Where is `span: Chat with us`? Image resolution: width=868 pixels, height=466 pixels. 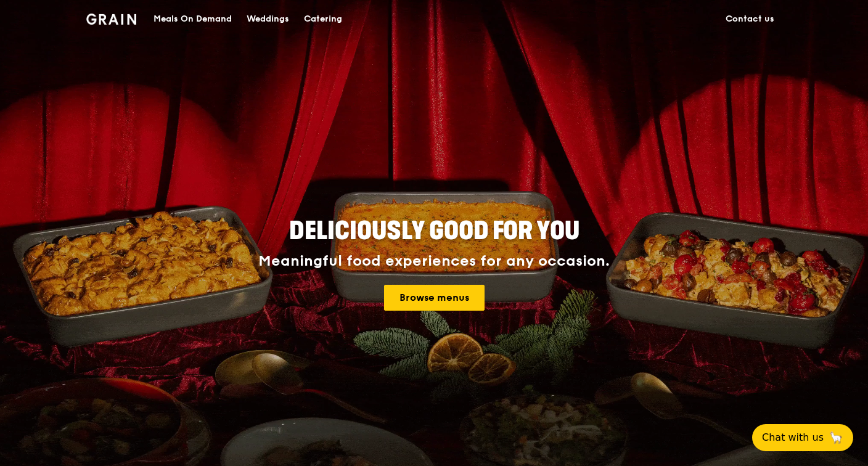 span: Chat with us is located at coordinates (793, 438).